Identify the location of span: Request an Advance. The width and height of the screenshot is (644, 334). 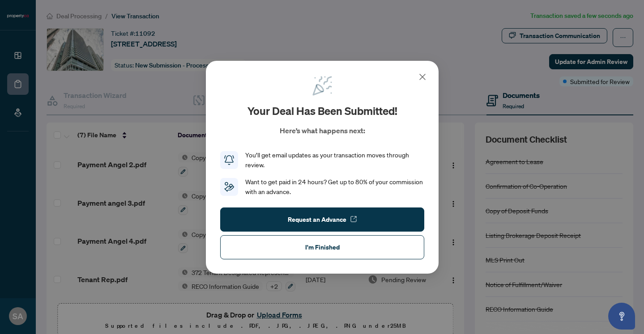
(316, 219).